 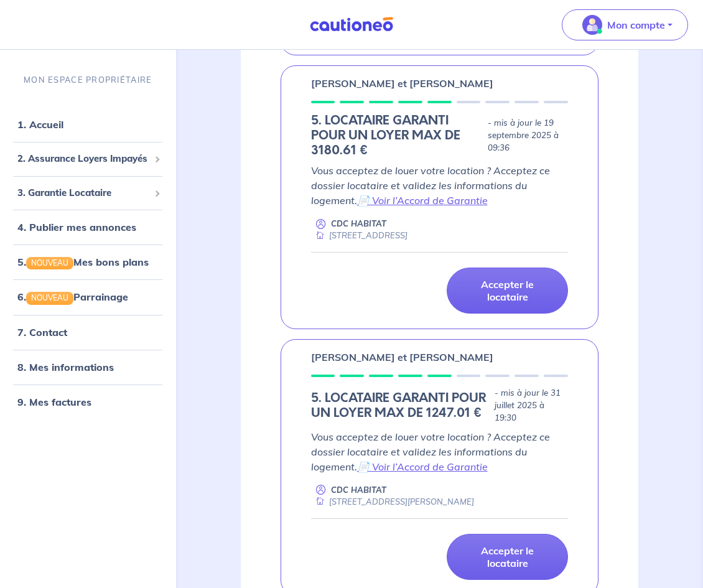 What do you see at coordinates (531, 405) in the screenshot?
I see `p: - mis à jour le 31 juillet 2025 à 19:30` at bounding box center [531, 405].